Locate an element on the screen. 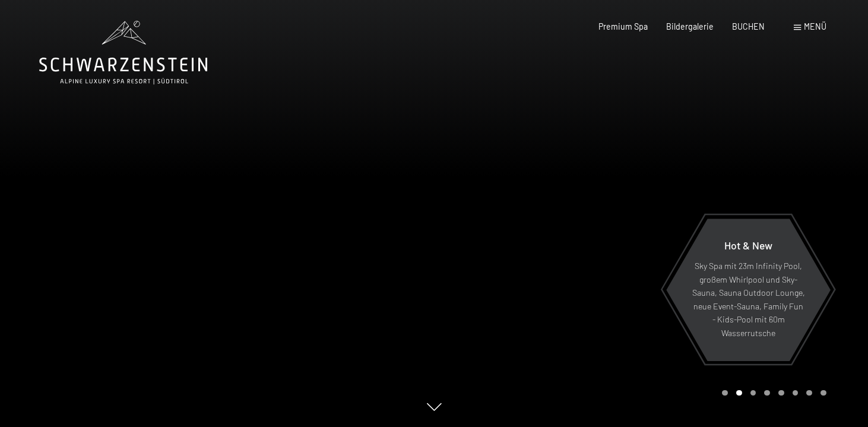  div: Carousel Page 4 is located at coordinates (767, 392).